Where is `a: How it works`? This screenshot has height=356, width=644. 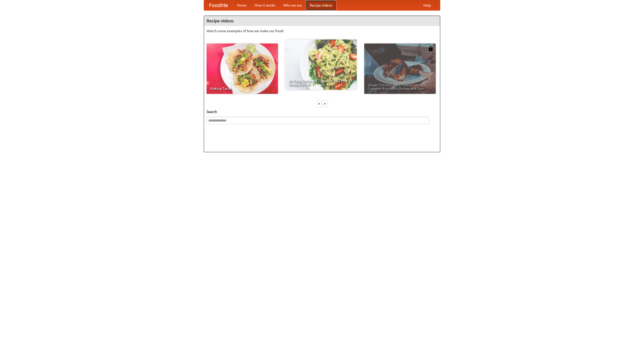
a: How it works is located at coordinates (265, 5).